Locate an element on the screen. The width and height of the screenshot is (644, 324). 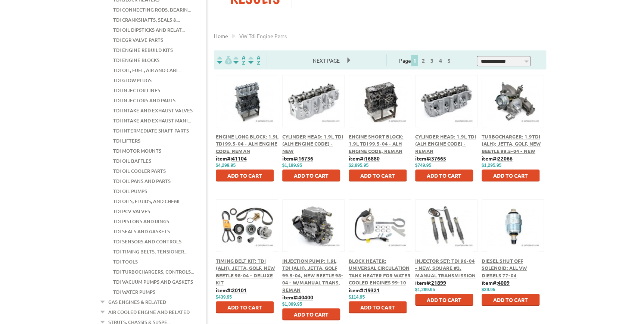
span: $1,299.95 is located at coordinates (425, 289).